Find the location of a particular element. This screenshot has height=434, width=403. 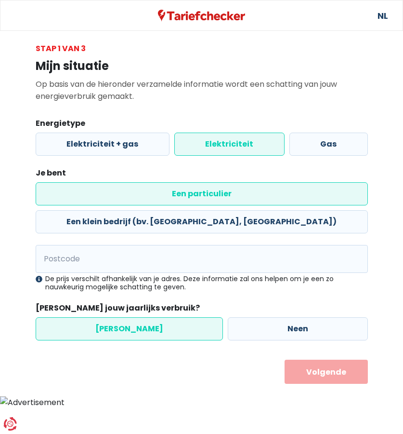

h1: Mijn situatie is located at coordinates (202, 66).